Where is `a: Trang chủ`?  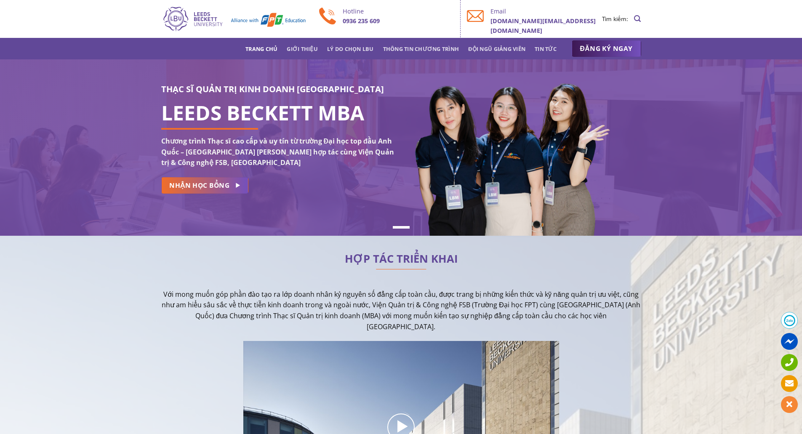 a: Trang chủ is located at coordinates (261, 49).